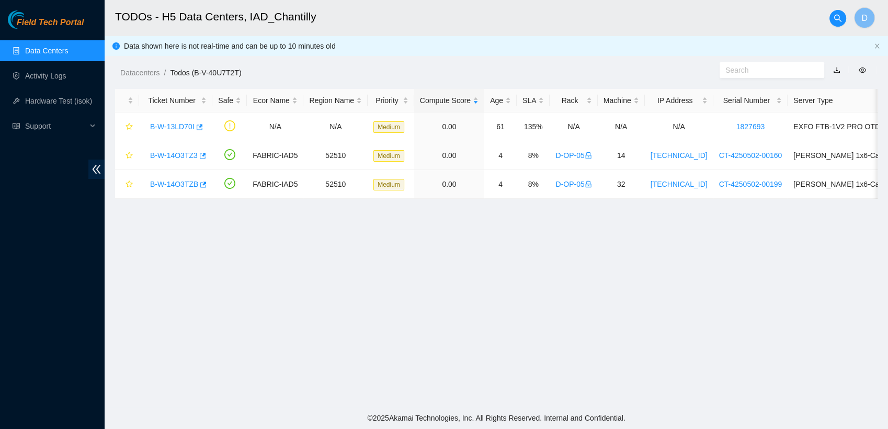  I want to click on a: download, so click(837, 70).